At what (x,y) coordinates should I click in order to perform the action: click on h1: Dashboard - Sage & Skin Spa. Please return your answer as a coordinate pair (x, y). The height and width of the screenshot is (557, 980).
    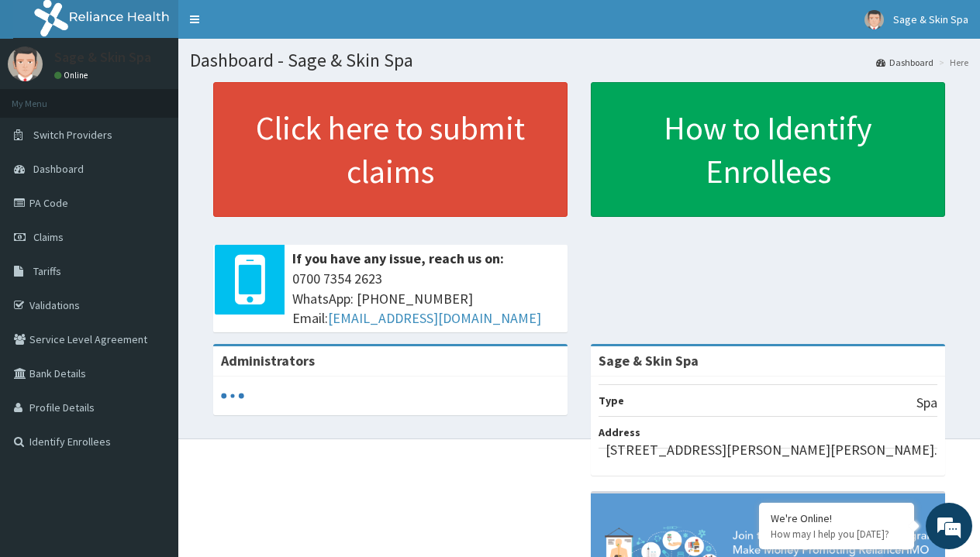
    Looking at the image, I should click on (579, 60).